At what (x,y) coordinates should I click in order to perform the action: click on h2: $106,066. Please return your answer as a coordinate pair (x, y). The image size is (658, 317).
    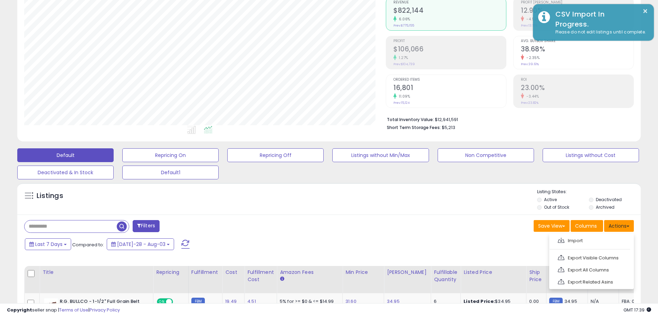
    Looking at the image, I should click on (450, 50).